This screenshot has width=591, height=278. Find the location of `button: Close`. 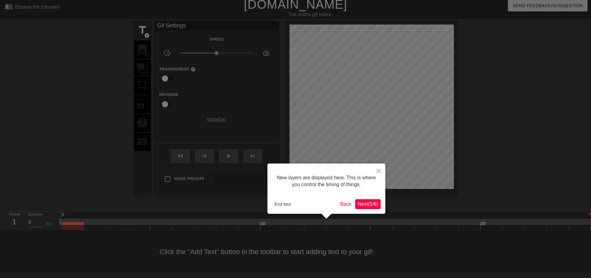

button: Close is located at coordinates (378, 170).